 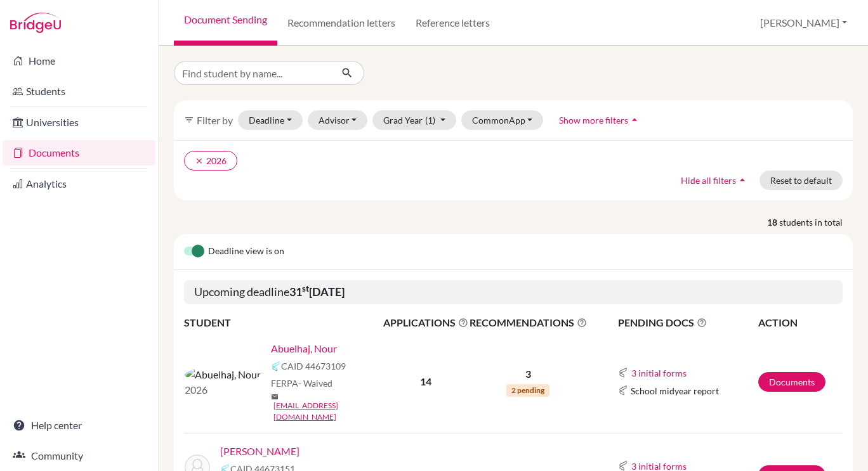 What do you see at coordinates (283, 323) in the screenshot?
I see `th: STUDENT` at bounding box center [283, 323].